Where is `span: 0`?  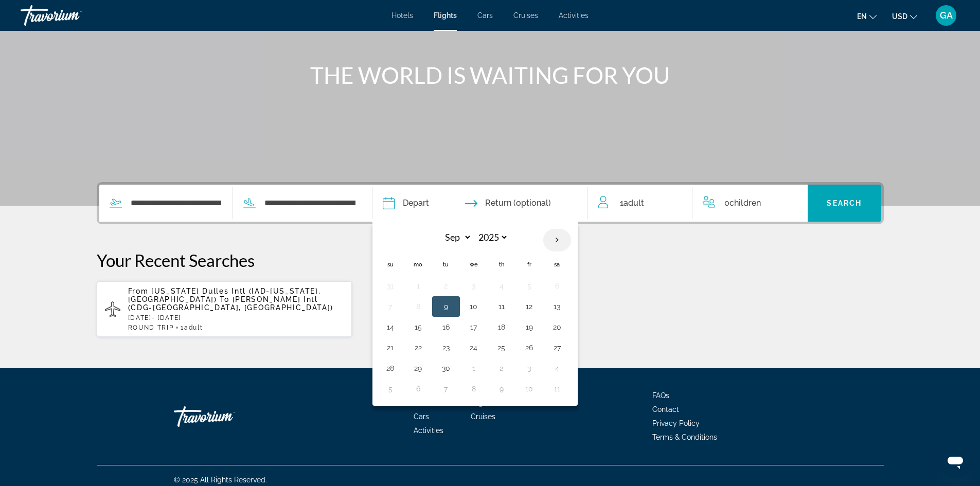
span: 0 is located at coordinates (743, 203).